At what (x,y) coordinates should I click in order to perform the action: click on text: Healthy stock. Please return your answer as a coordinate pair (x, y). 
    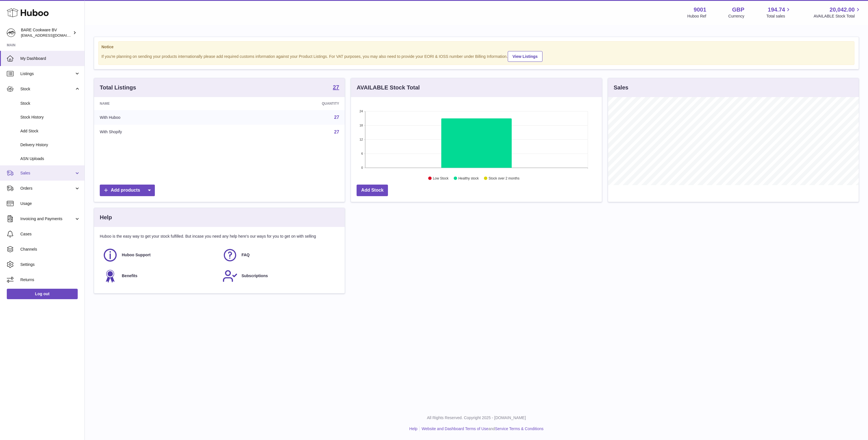
    Looking at the image, I should click on (468, 178).